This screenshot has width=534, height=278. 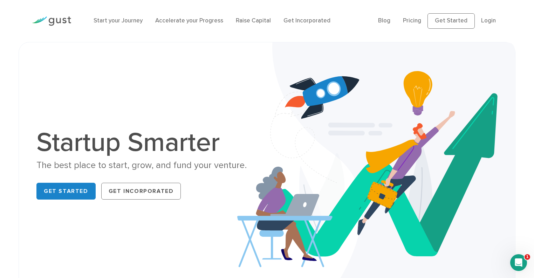 I want to click on img: Gust Logo, so click(x=52, y=21).